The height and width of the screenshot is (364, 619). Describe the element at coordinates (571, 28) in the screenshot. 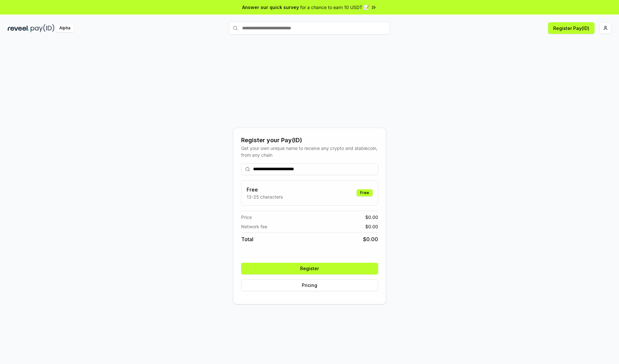

I see `button: Register Pay(ID)` at that location.